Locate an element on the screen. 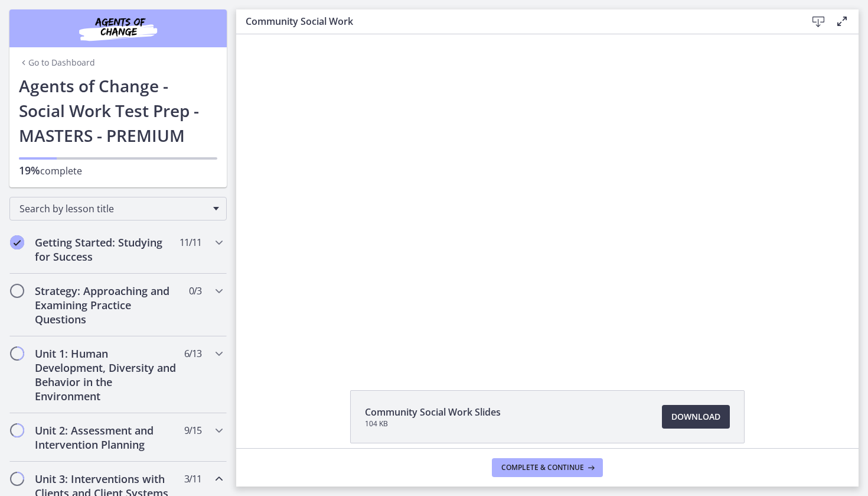 This screenshot has width=868, height=496. button: Complete & continue is located at coordinates (548, 468).